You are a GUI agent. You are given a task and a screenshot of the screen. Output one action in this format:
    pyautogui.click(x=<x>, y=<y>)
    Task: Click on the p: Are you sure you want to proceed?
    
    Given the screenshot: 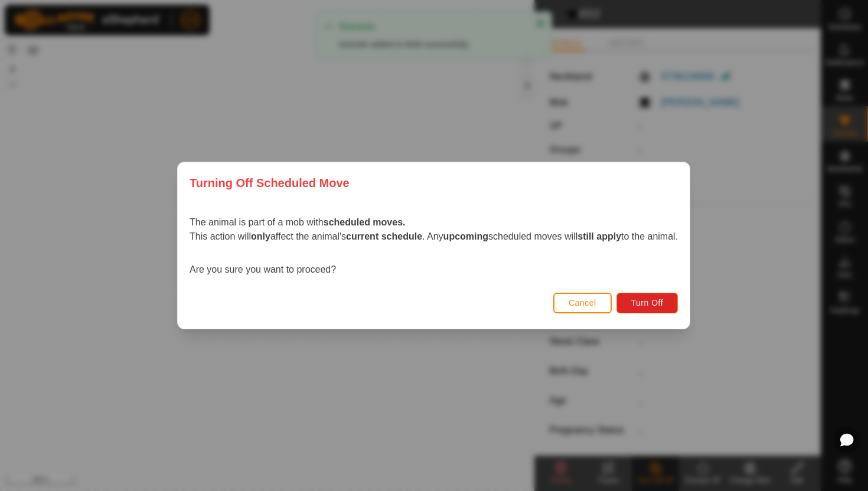 What is the action you would take?
    pyautogui.click(x=434, y=270)
    